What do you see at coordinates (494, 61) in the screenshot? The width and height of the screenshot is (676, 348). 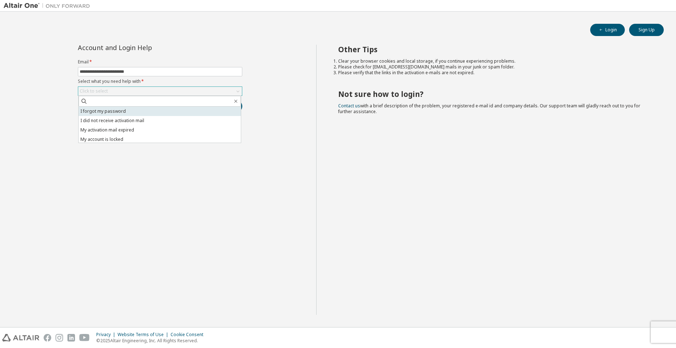 I see `li: Clear your browser cookies and local storage, if you continue experiencing problems.` at bounding box center [494, 61].